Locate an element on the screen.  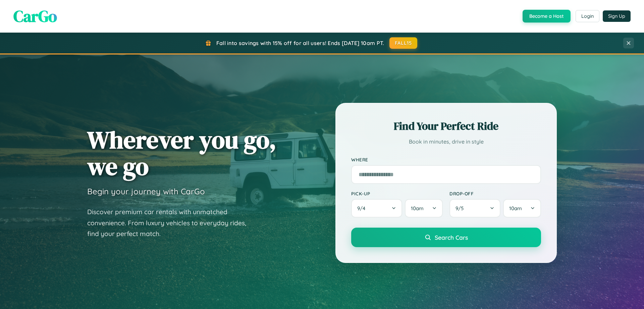
h3: Begin your journey with CarGo is located at coordinates (146, 191).